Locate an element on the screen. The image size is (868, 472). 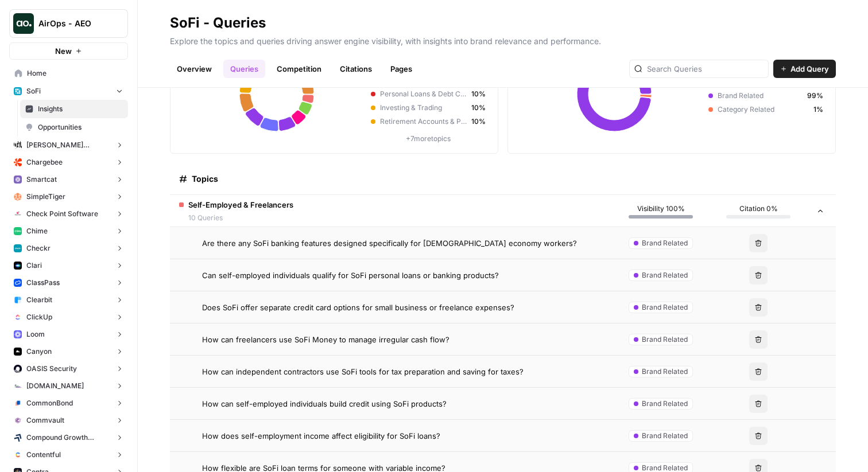
span: Does SoFi offer separate credit card options for small business or freelance expenses? is located at coordinates (358, 308).